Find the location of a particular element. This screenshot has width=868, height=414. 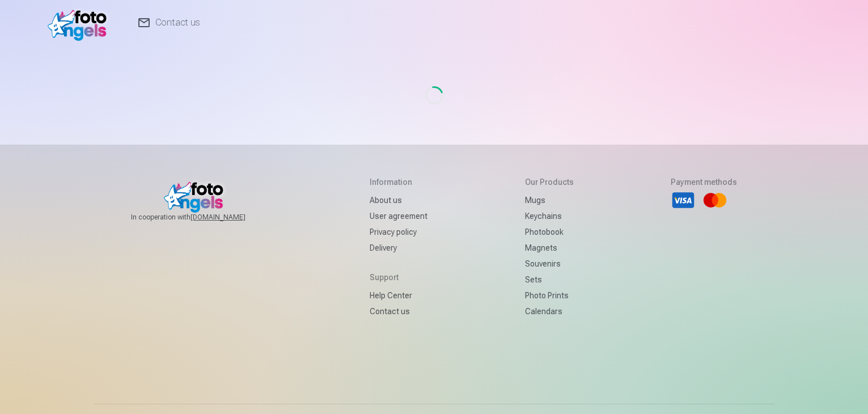

a: Contact us is located at coordinates (398, 311).